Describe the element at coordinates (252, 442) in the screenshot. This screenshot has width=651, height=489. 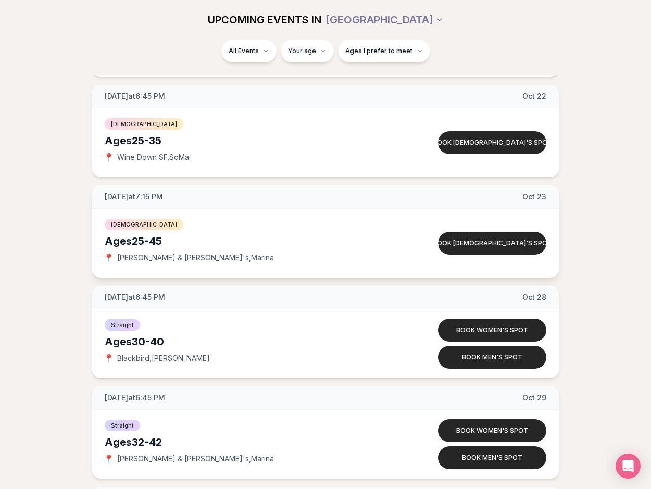
I see `div: Ages 32-42` at that location.